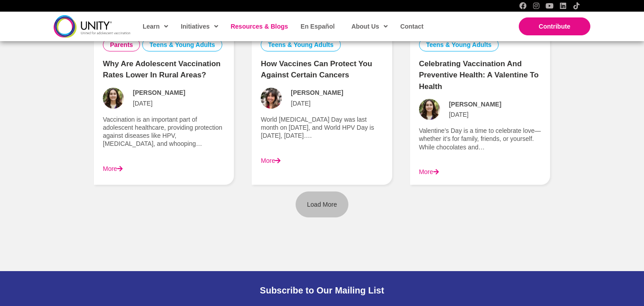  Describe the element at coordinates (92, 26) in the screenshot. I see `img: unity-logo-dark` at that location.